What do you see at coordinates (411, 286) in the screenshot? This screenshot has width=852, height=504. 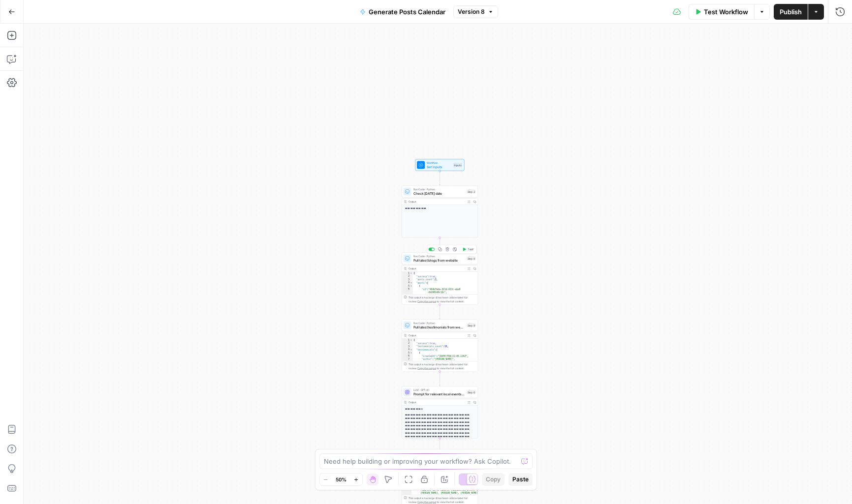 I see `span: Toggle code folding, rows 5 through 10` at bounding box center [411, 286].